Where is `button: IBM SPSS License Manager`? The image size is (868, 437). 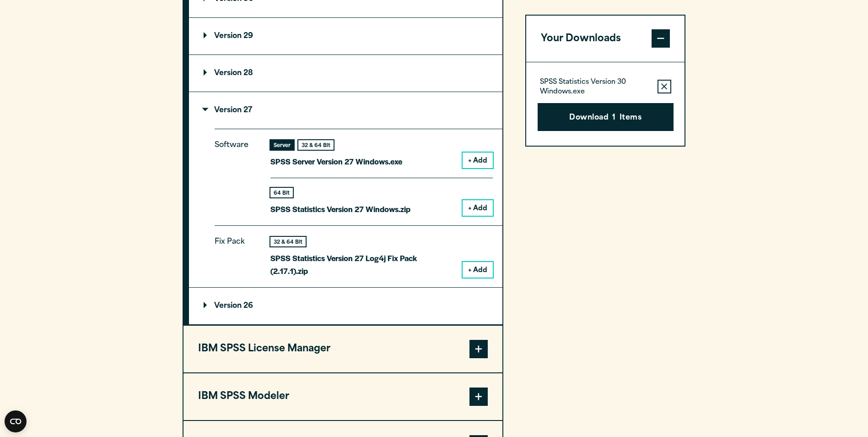
button: IBM SPSS License Manager is located at coordinates (343, 349).